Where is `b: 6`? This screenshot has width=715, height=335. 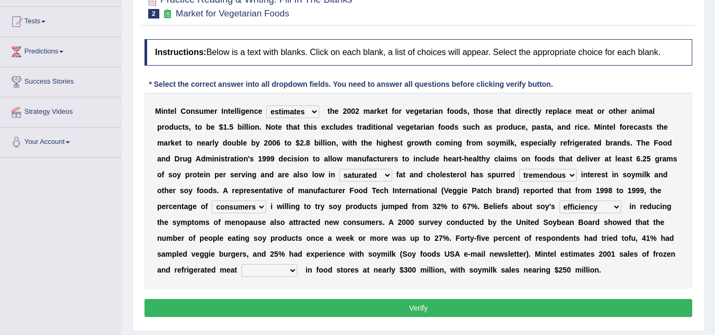
b: 6 is located at coordinates (278, 143).